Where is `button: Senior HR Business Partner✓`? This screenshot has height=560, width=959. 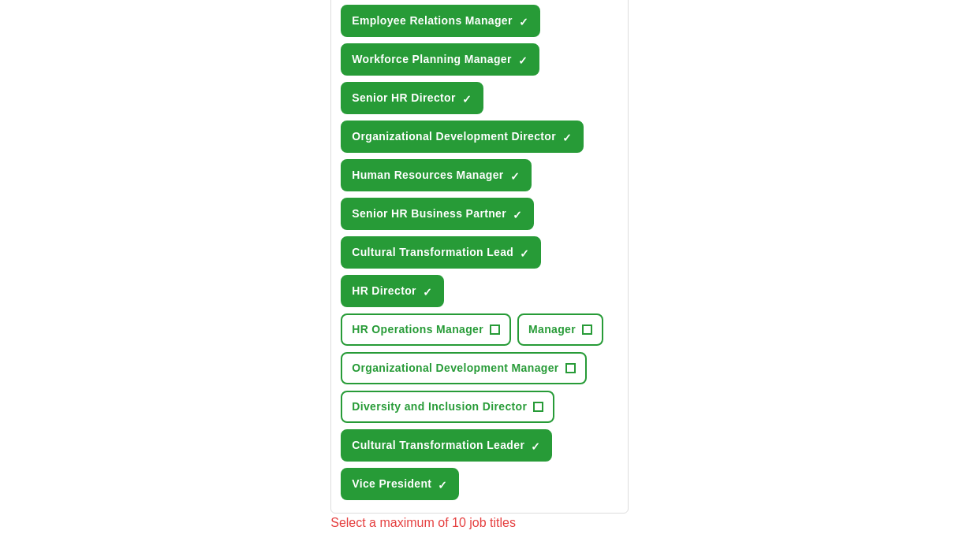
button: Senior HR Business Partner✓ is located at coordinates (437, 214).